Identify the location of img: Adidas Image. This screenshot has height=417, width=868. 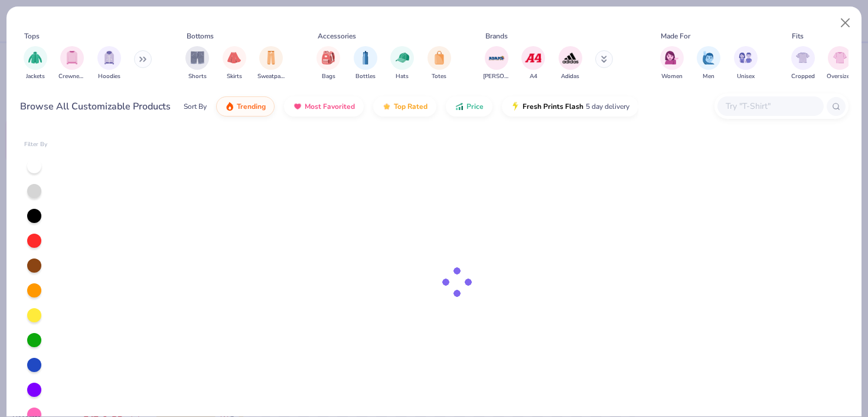
(571, 58).